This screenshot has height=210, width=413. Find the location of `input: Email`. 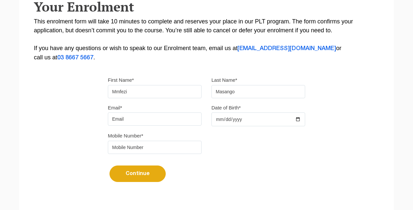

input: Email is located at coordinates (155, 119).